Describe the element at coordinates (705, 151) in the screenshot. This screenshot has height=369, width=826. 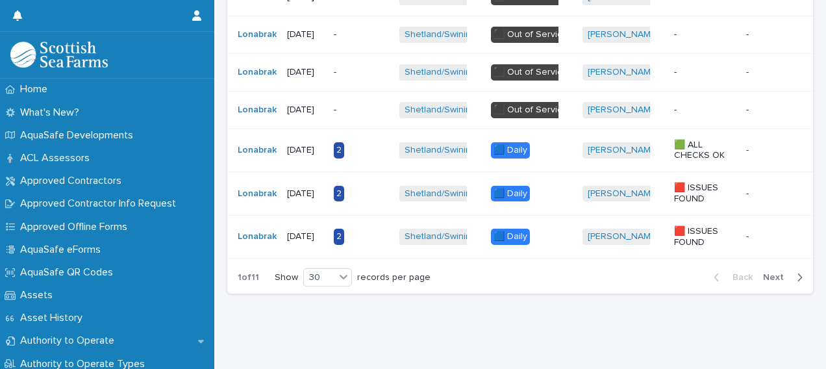
I see `p: 🟩 ALL CHECKS OK` at that location.